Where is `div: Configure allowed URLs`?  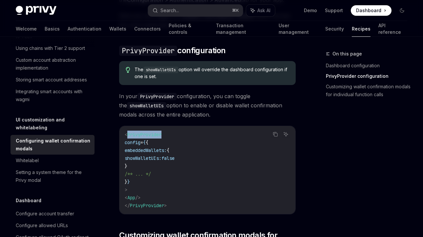
div: Configure allowed URLs is located at coordinates (42, 225).